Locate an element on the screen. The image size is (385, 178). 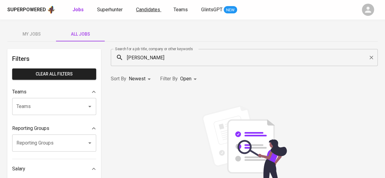
a: Teams is located at coordinates (181, 10).